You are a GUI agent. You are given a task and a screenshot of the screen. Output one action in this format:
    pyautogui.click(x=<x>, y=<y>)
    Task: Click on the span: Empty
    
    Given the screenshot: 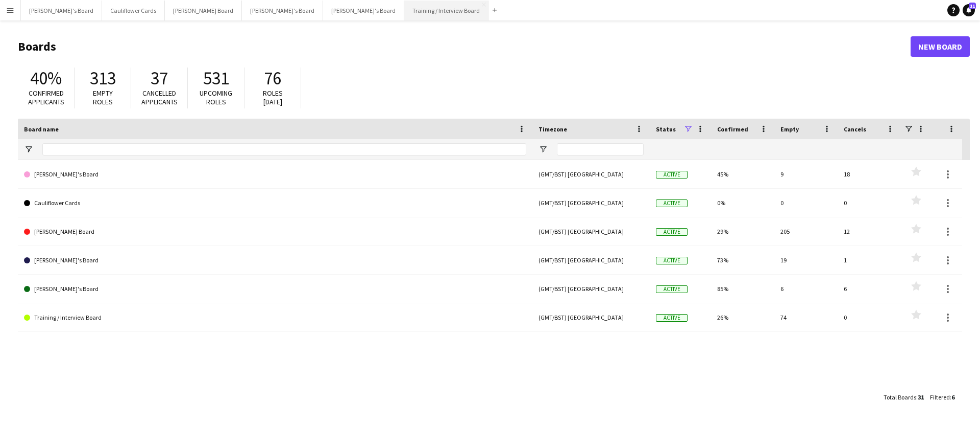 What is the action you would take?
    pyautogui.click(x=790, y=129)
    